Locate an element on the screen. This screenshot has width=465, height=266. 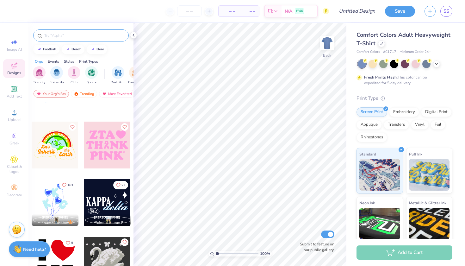
img: Sports Image is located at coordinates (91, 72).